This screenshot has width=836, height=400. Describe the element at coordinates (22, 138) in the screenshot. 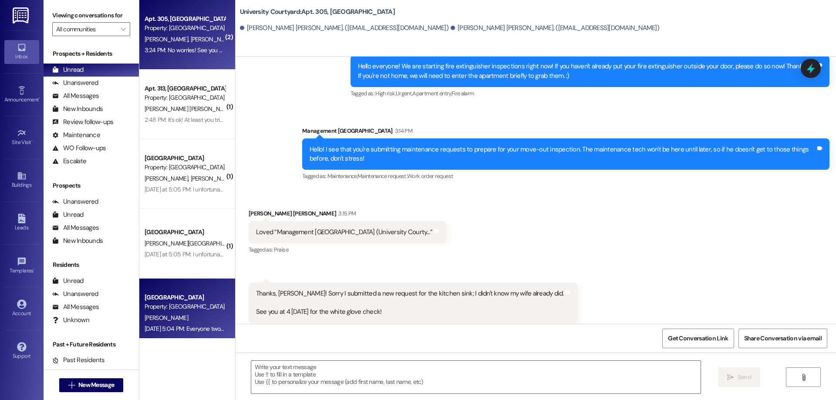

I see `a: Site Visit •` at that location.